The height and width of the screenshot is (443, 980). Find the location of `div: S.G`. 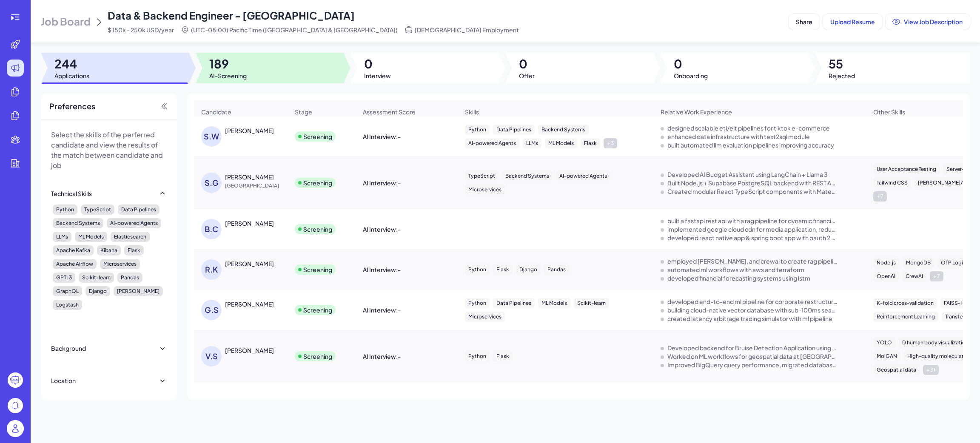

div: S.G is located at coordinates (212, 183).